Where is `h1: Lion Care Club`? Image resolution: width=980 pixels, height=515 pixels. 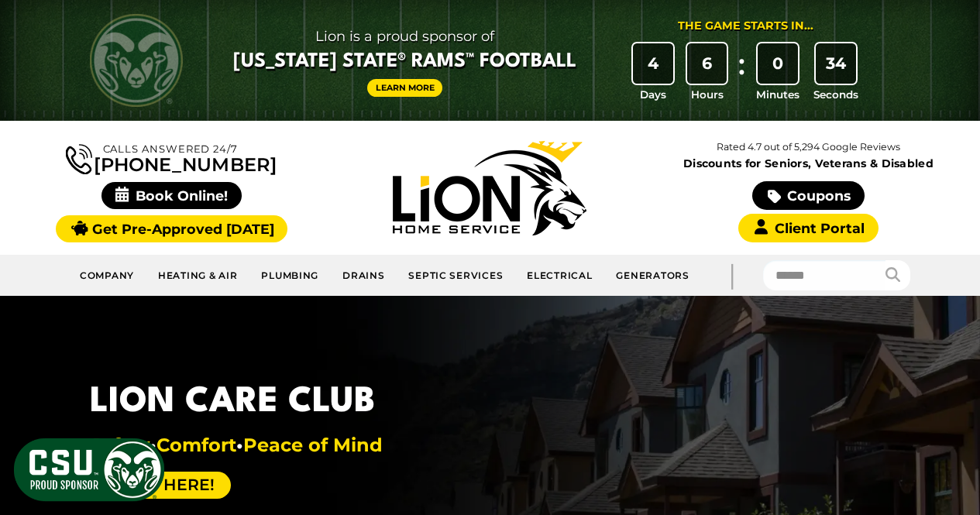
h1: Lion Care Club is located at coordinates (372, 402).